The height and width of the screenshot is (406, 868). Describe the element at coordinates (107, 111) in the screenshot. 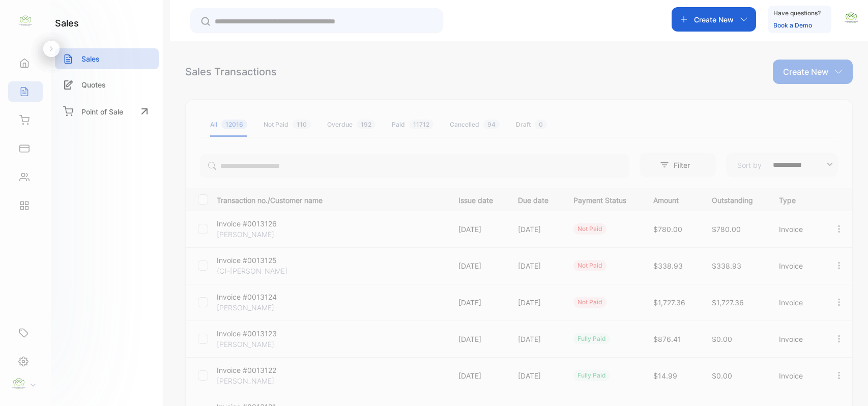

I see `a: Point of Sale` at that location.